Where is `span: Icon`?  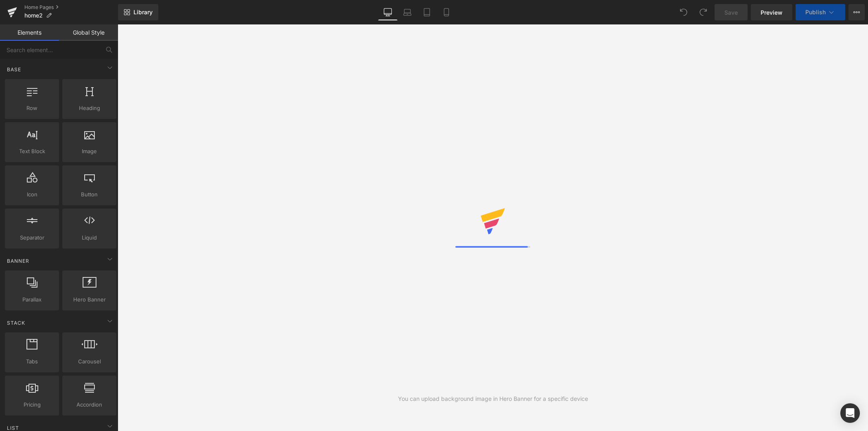
span: Icon is located at coordinates (32, 194).